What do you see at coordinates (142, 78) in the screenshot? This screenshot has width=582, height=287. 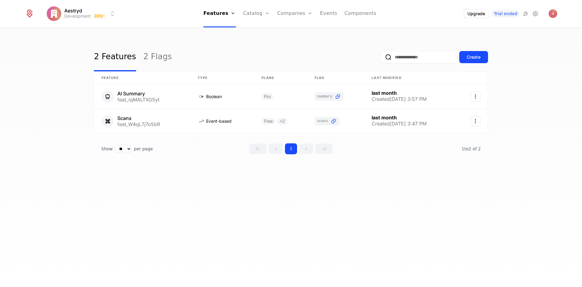 I see `th: Feature` at bounding box center [142, 78].